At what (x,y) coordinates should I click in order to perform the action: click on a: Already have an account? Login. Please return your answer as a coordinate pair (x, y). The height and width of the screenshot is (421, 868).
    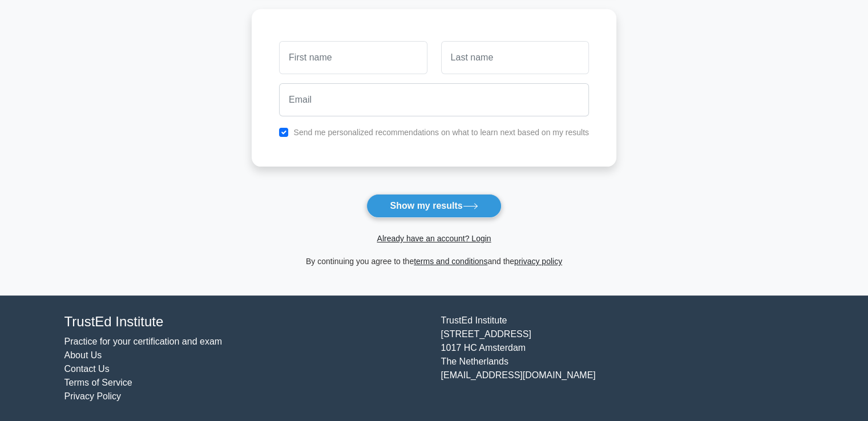
    Looking at the image, I should click on (434, 238).